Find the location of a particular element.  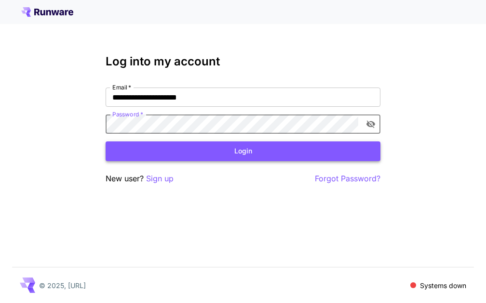

button: Forgot Password? is located at coordinates (347, 179).